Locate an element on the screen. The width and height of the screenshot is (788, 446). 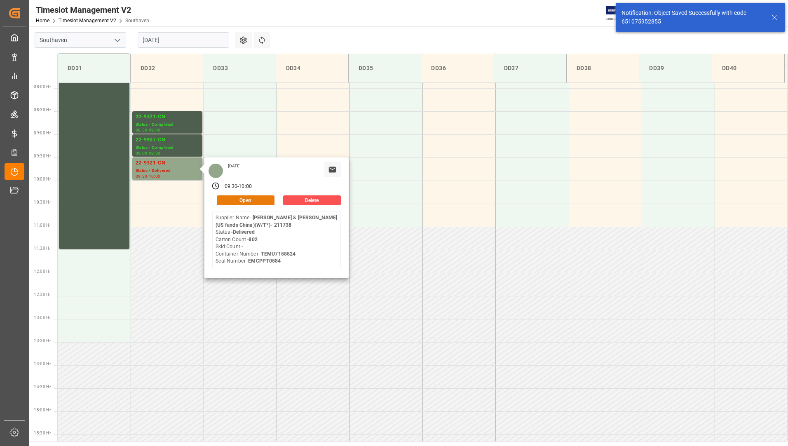
span: 13:00 Hr is located at coordinates (42, 317).